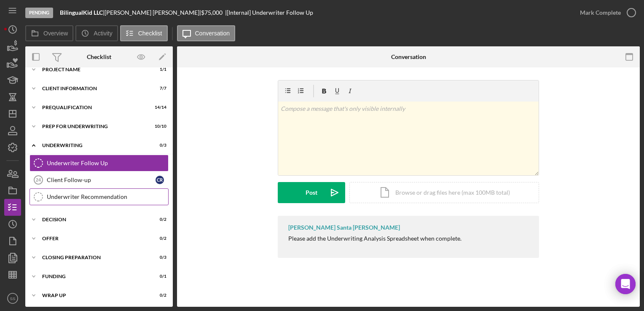  Describe the element at coordinates (94, 296) in the screenshot. I see `div: Wrap Up` at that location.